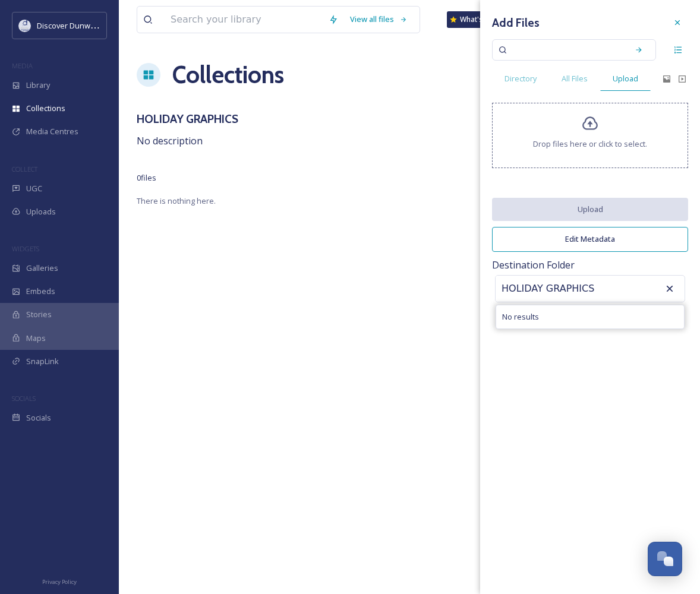  What do you see at coordinates (228, 75) in the screenshot?
I see `a: Collections` at bounding box center [228, 75].